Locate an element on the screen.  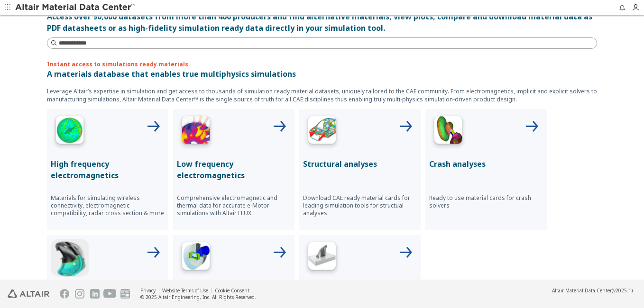
button: Crash Analyses IconCrash analysesReady to use material cards for crash solvers is located at coordinates (486, 170).